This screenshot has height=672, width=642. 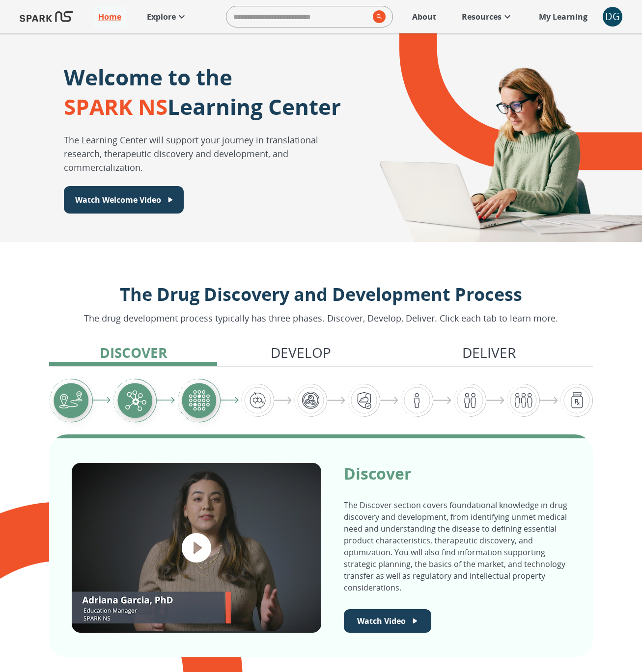 I want to click on a: Resources, so click(x=487, y=17).